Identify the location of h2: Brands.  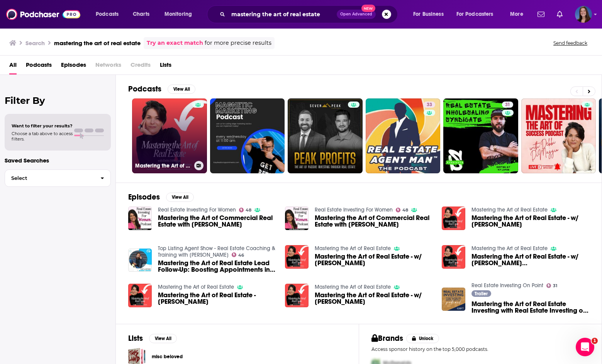
(387, 338).